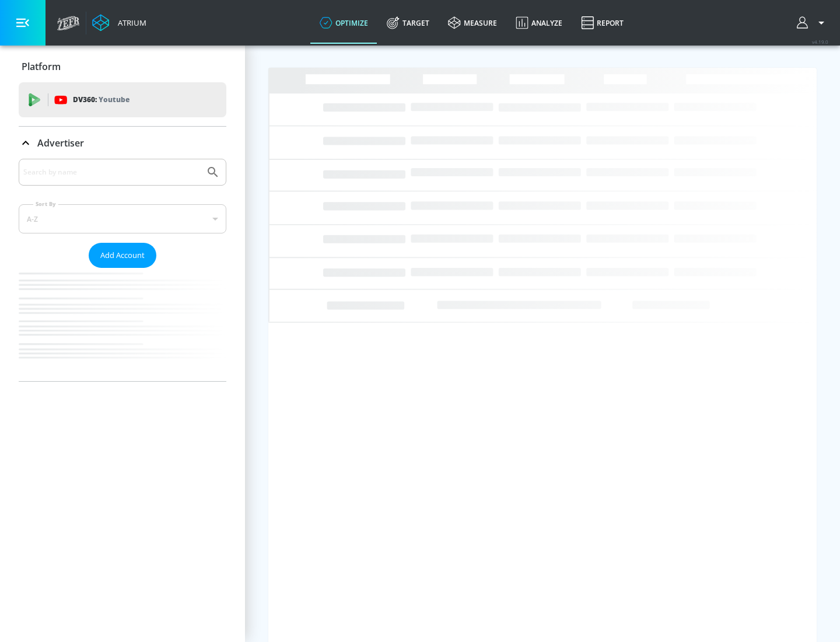 This screenshot has height=642, width=840. I want to click on p: DV360:, so click(100, 100).